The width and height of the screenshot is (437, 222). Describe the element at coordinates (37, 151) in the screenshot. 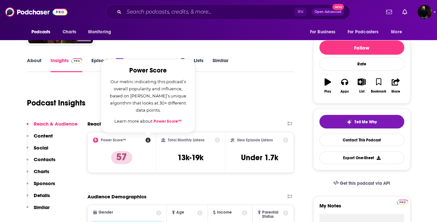

I see `button: Social` at that location.